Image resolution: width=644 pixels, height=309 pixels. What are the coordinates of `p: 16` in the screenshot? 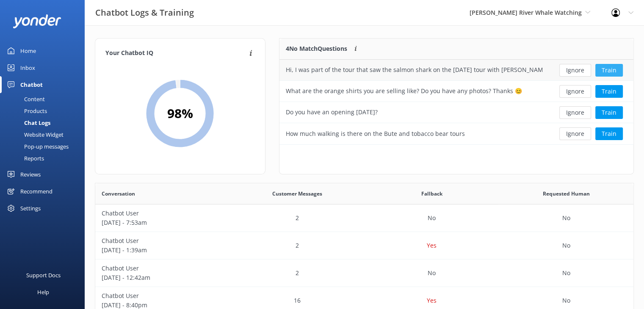 It's located at (297, 300).